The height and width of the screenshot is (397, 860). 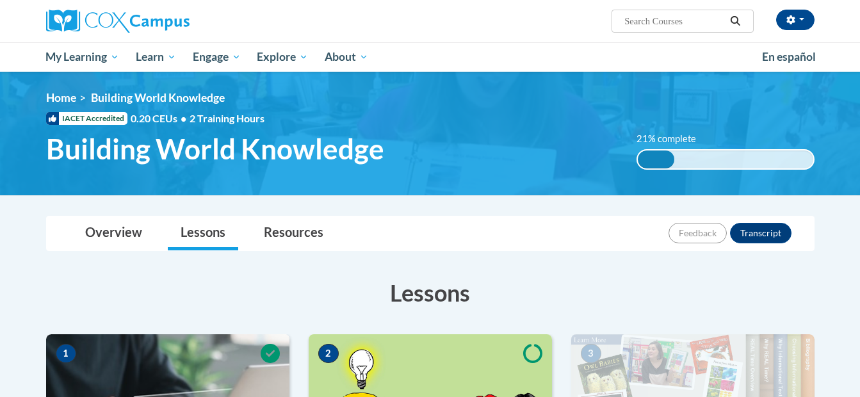 What do you see at coordinates (328, 353) in the screenshot?
I see `span: 2` at bounding box center [328, 353].